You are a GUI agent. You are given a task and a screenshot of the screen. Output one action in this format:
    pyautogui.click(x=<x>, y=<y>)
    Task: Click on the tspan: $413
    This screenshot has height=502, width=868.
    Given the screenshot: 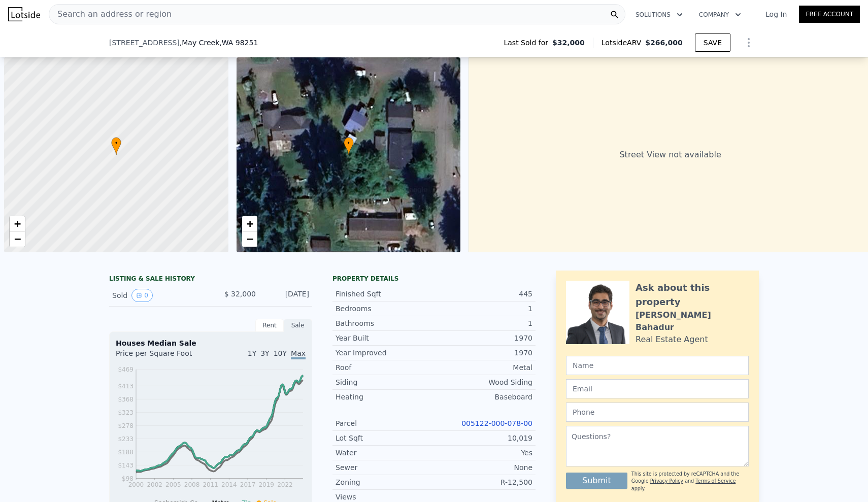 What is the action you would take?
    pyautogui.click(x=125, y=386)
    